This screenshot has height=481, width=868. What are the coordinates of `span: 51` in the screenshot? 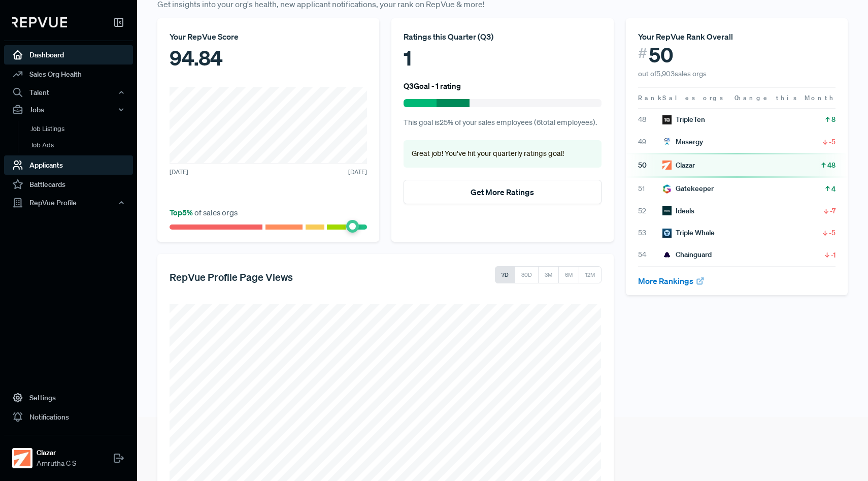 It's located at (650, 188).